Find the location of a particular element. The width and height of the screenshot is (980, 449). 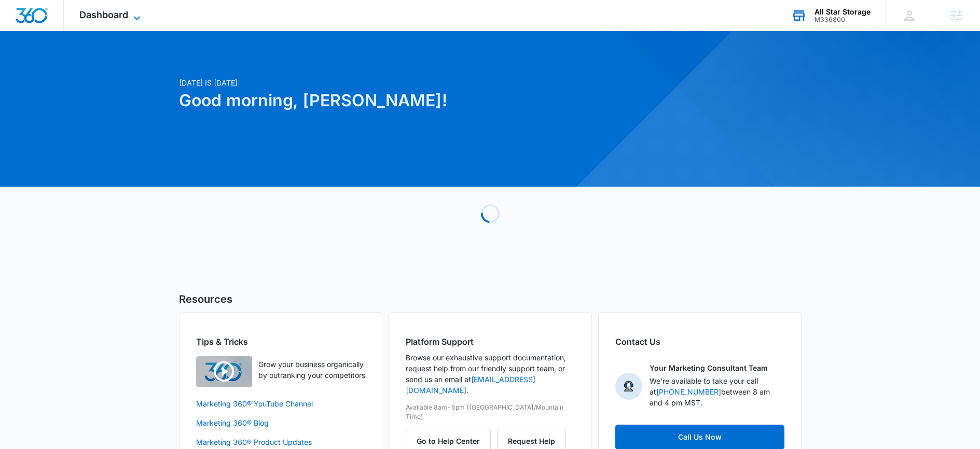

h2: Platform Support is located at coordinates (490, 342).